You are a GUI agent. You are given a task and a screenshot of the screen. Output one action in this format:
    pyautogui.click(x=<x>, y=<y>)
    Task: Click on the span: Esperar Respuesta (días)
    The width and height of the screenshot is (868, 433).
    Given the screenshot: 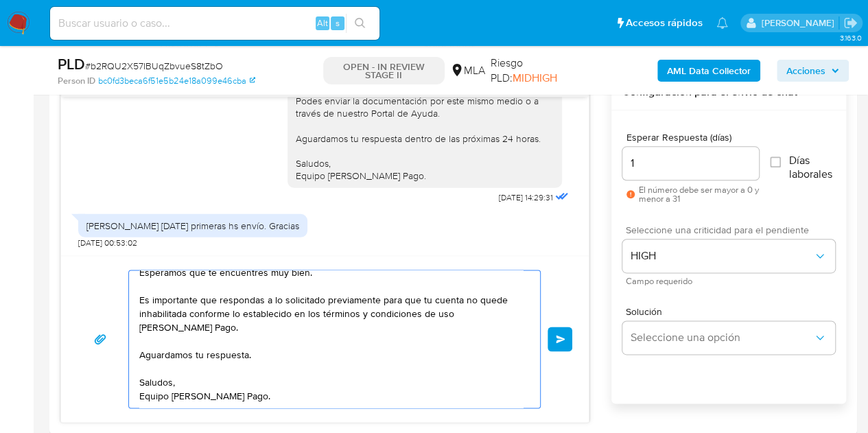 What is the action you would take?
    pyautogui.click(x=694, y=138)
    